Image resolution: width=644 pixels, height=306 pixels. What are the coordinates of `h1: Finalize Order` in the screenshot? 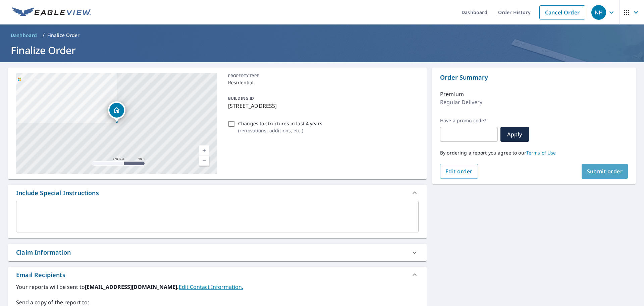 It's located at (322, 50).